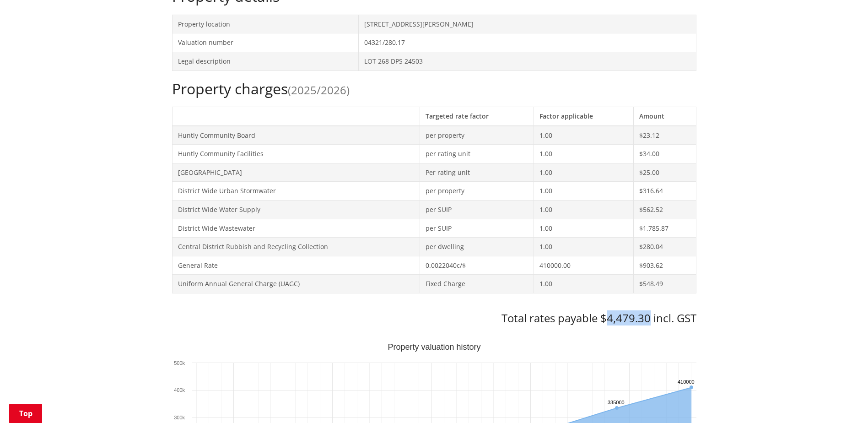 The width and height of the screenshot is (868, 423). I want to click on td: Uniform Annual General Charge (UAGC), so click(296, 284).